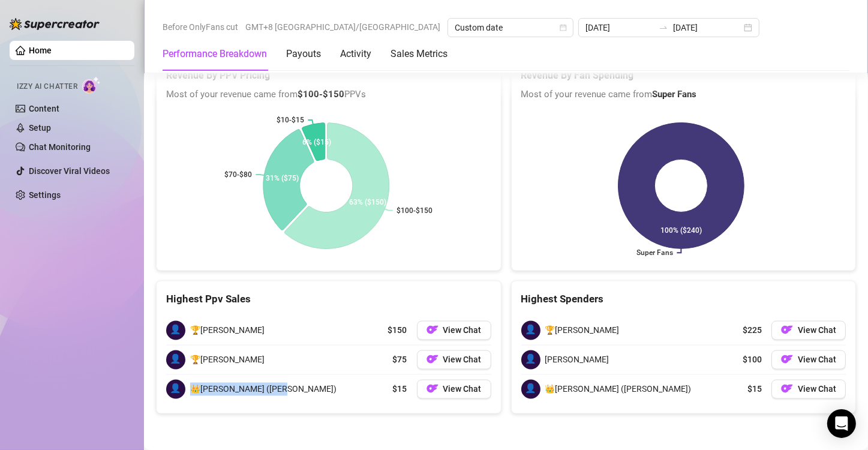 Image resolution: width=868 pixels, height=450 pixels. Describe the element at coordinates (510, 28) in the screenshot. I see `span: Custom date` at that location.